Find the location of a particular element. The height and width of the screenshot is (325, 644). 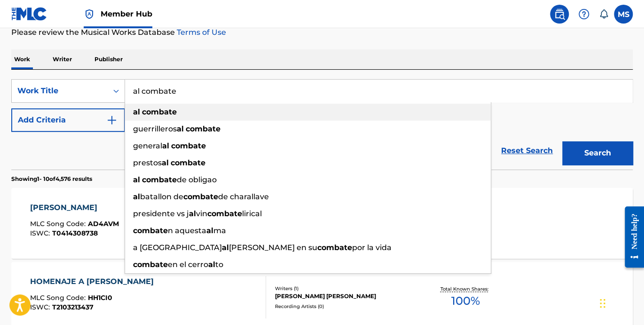

a: Reset Search is located at coordinates (527, 151).